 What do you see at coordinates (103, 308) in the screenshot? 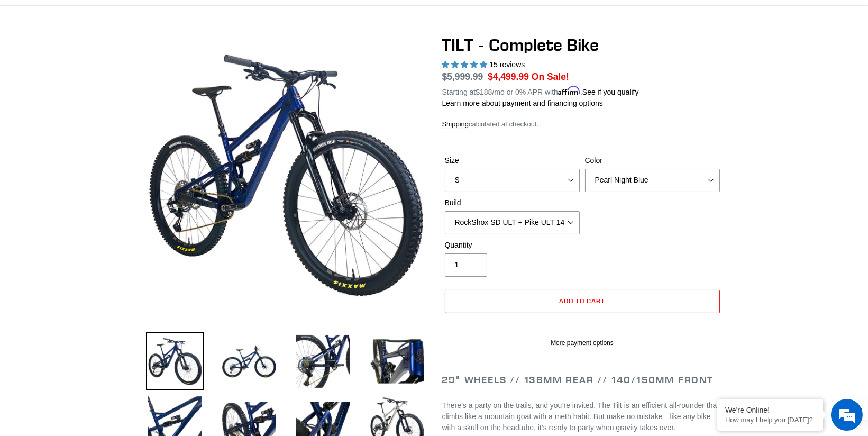
I see `textarea: Type your message and hit 'Enter'` at bounding box center [103, 308].